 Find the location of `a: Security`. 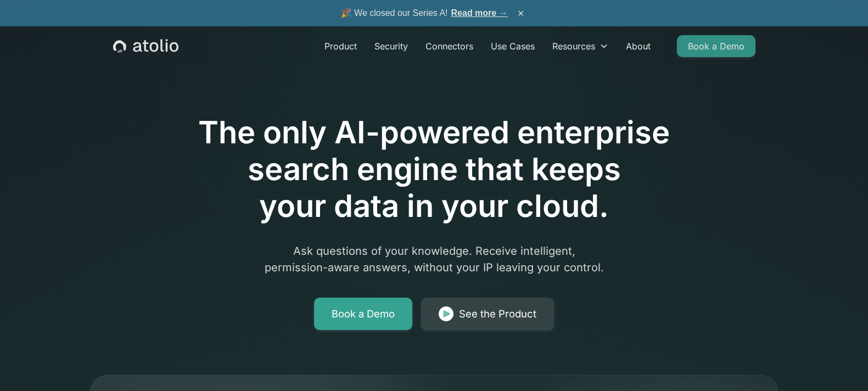

a: Security is located at coordinates (391, 46).